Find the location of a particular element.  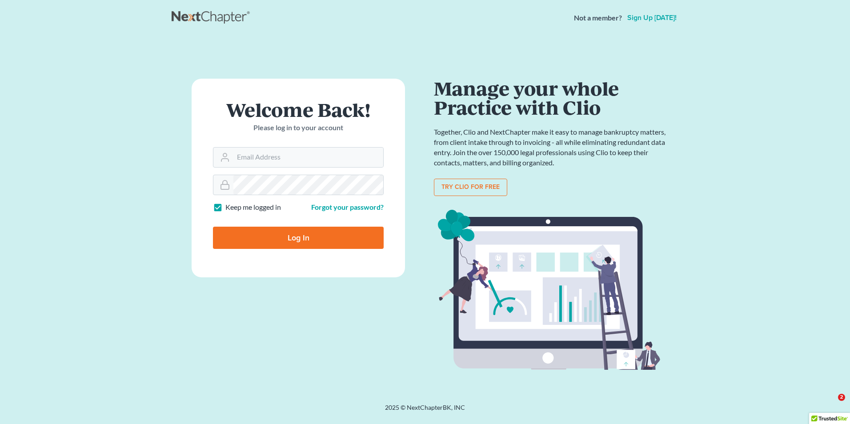

h1: Welcome Back! is located at coordinates (298, 109).